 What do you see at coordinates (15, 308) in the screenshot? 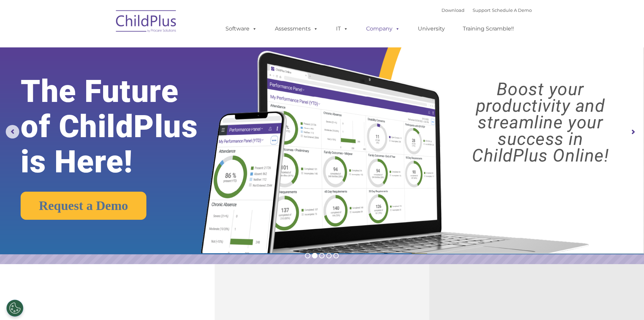
I see `button: Cookies Settings` at bounding box center [15, 308].